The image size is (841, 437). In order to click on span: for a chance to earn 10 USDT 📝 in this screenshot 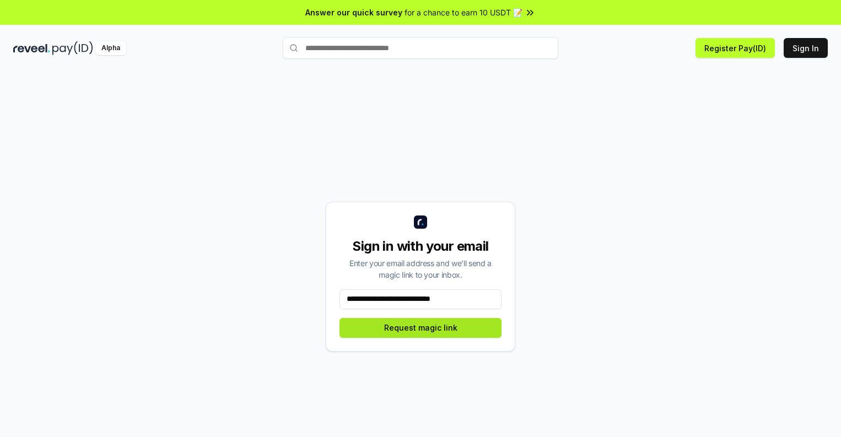, I will do `click(463, 12)`.